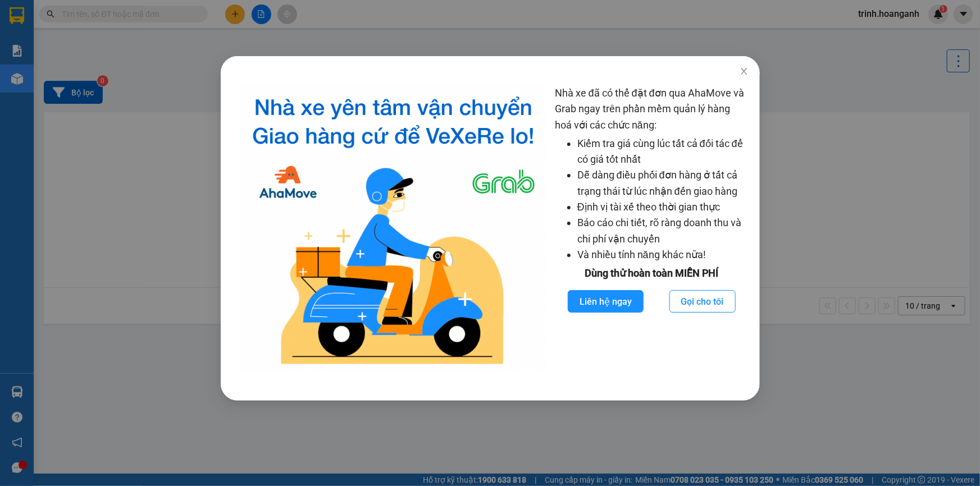  I want to click on li: Định vị tài xế theo thời gian thực, so click(662, 207).